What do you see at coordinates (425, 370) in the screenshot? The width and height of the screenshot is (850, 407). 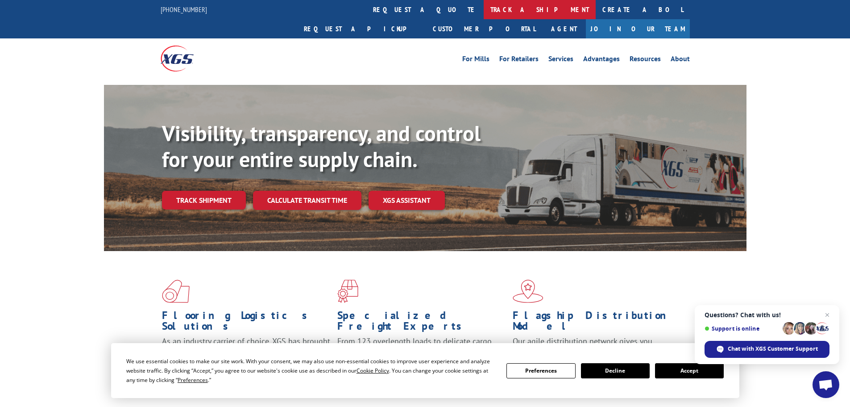 I see `div: Cookie Consent Prompt` at bounding box center [425, 370].